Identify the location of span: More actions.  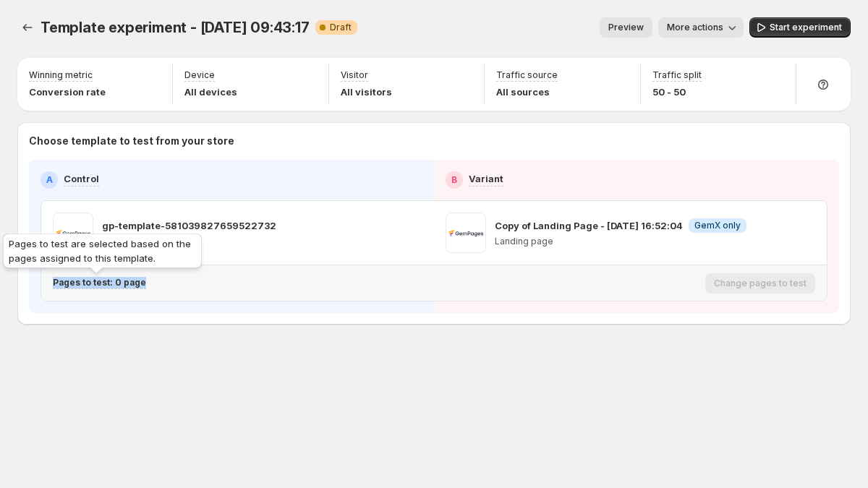
(695, 27).